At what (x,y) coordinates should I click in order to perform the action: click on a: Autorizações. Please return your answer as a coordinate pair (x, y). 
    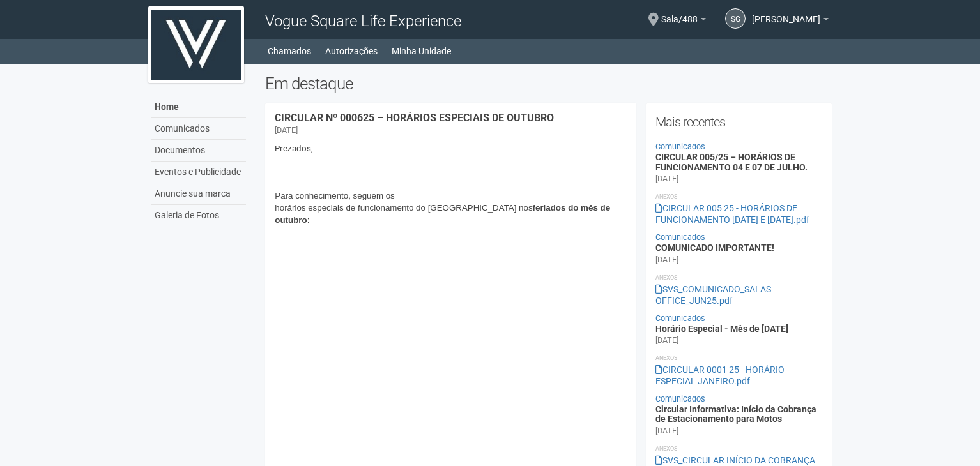
    Looking at the image, I should click on (352, 51).